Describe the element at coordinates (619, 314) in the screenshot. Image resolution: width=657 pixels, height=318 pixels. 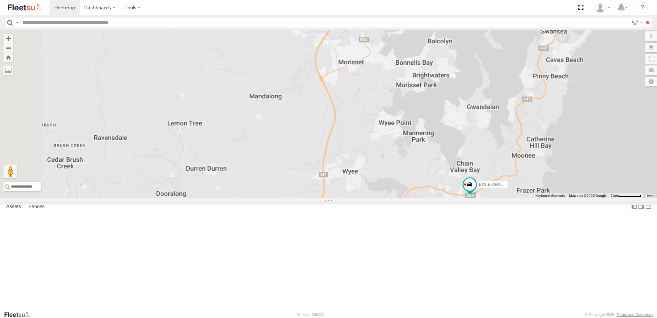
I see `div: © Copyright 2025 -` at that location.